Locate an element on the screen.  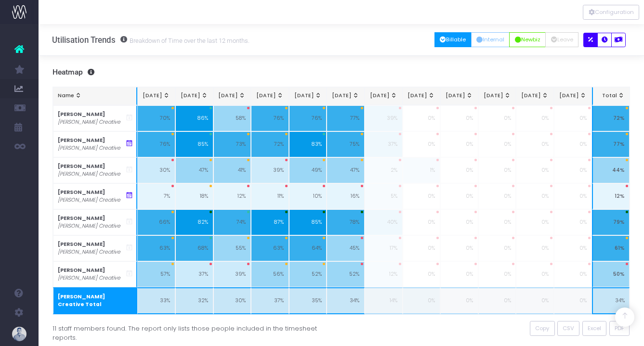
small: Breakdown of Time over the last 12 months. is located at coordinates (188, 40).